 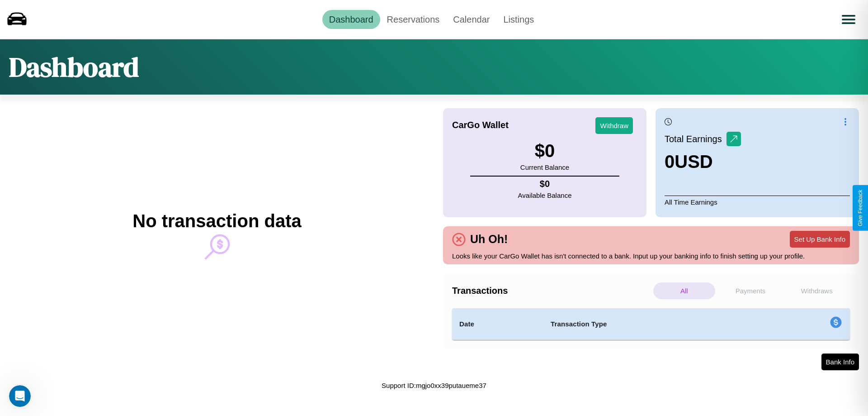 What do you see at coordinates (545, 151) in the screenshot?
I see `h3: $ 0` at bounding box center [545, 151].